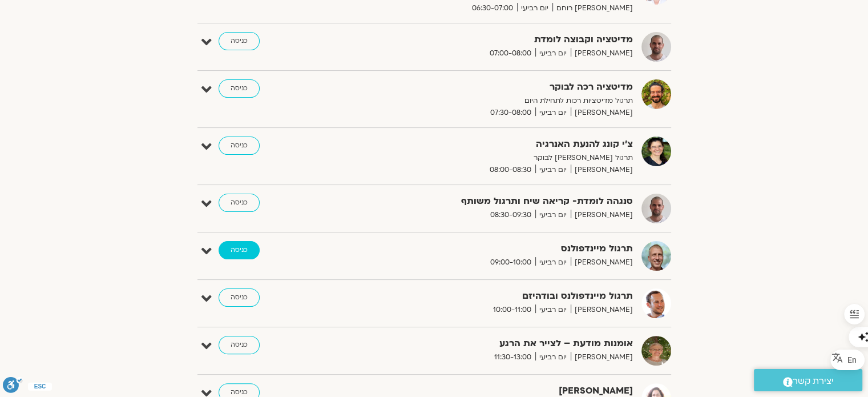 The image size is (868, 397). I want to click on span: 07:30-08:00, so click(511, 112).